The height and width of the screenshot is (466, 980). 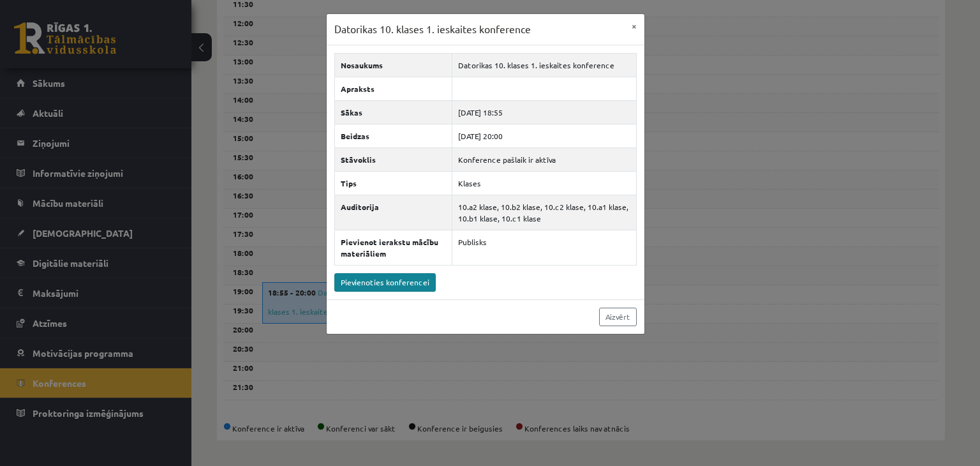 What do you see at coordinates (617, 317) in the screenshot?
I see `a: Aizvērt` at bounding box center [617, 317].